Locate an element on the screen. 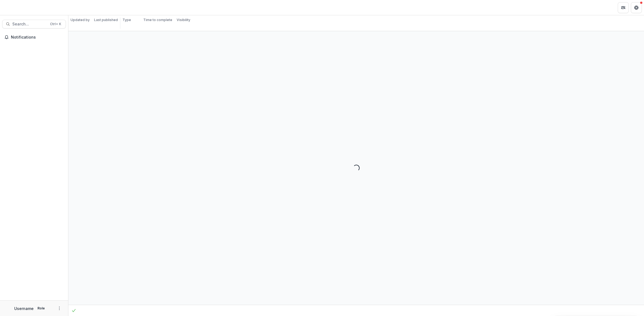 The image size is (644, 316). span: Search... is located at coordinates (30, 24).